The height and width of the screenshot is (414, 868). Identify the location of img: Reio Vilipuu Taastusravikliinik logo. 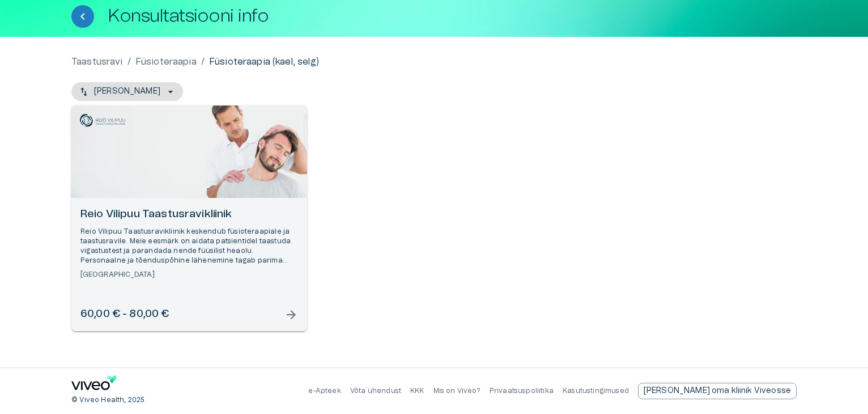
(102, 121).